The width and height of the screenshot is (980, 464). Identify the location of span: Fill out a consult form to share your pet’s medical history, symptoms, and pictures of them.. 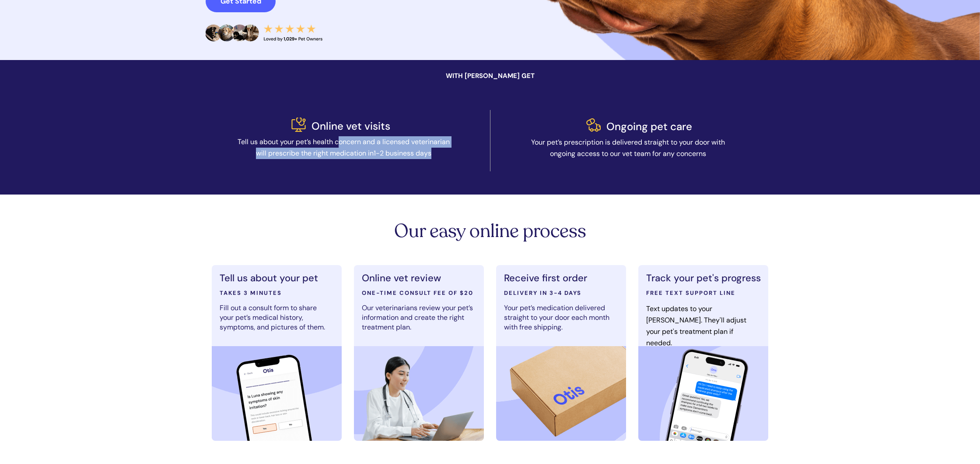
(272, 317).